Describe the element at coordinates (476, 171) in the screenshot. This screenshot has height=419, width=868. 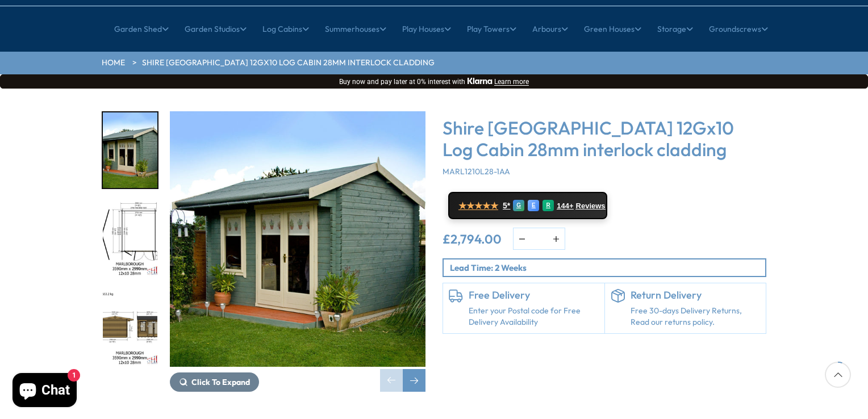
I see `span: MARL1210L28-1AA` at that location.